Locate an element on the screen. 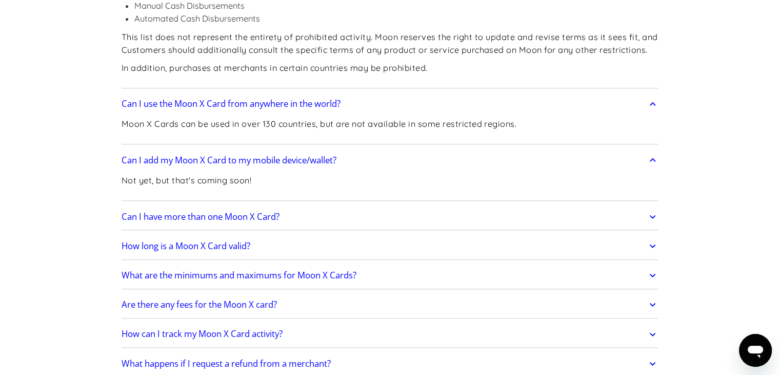  li: Automated Cash Disbursements is located at coordinates (397, 18).